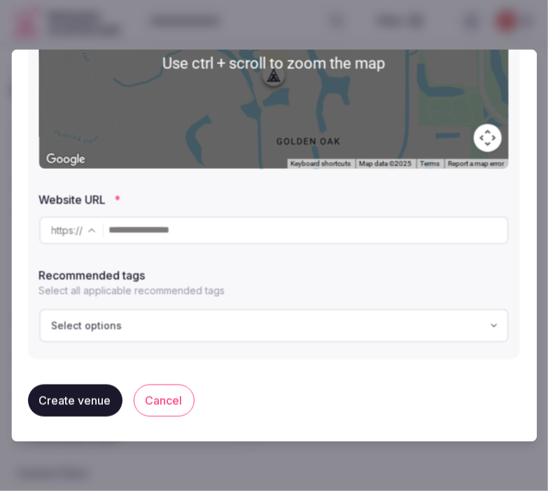 The image size is (548, 491). What do you see at coordinates (66, 159) in the screenshot?
I see `a: Open this area in Google Maps (opens a new window)` at bounding box center [66, 159].